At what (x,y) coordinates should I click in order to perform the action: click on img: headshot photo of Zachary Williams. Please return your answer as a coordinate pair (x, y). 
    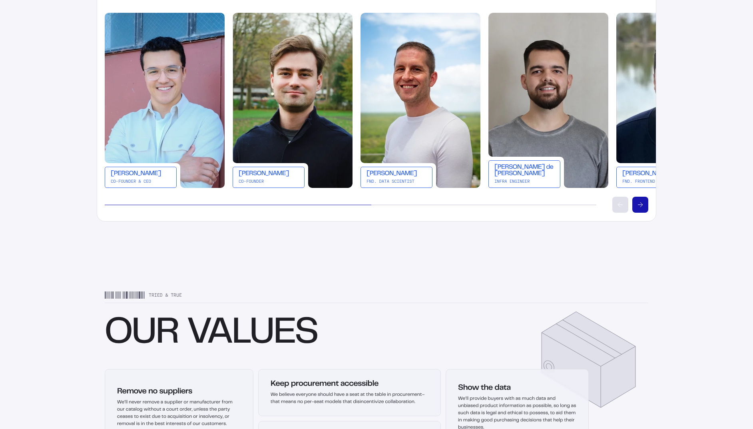
    Looking at the image, I should click on (676, 100).